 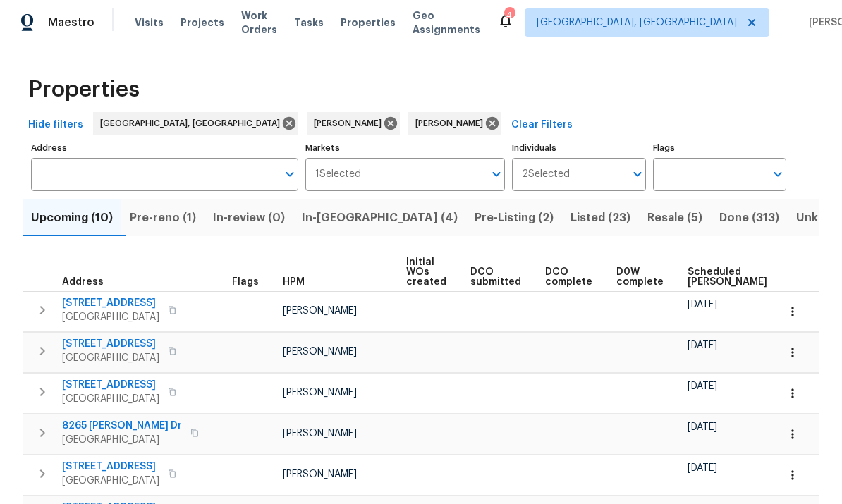 What do you see at coordinates (55, 124) in the screenshot?
I see `span: Hide filters` at bounding box center [55, 124].